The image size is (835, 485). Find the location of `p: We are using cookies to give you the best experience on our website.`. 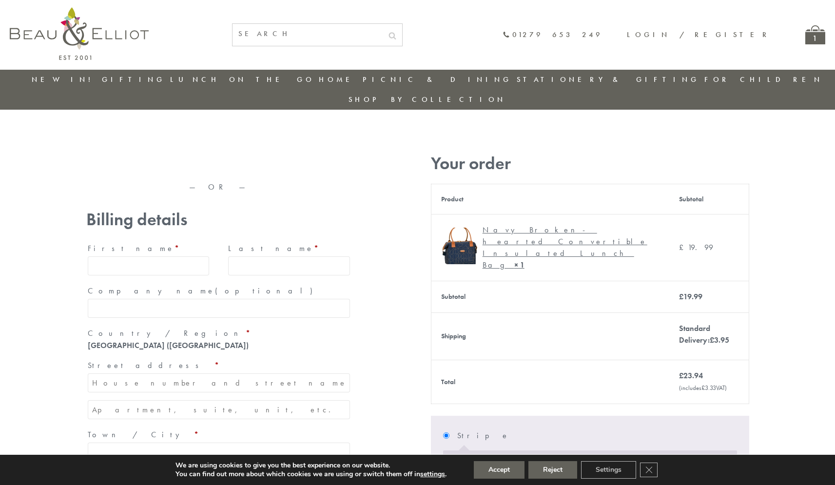

p: We are using cookies to give you the best experience on our website. is located at coordinates (311, 466).